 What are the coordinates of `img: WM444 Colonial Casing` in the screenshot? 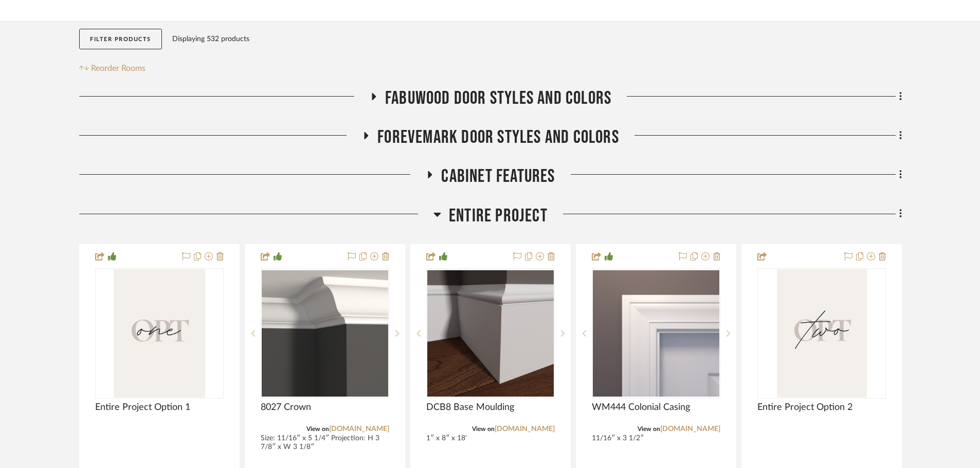 It's located at (656, 333).